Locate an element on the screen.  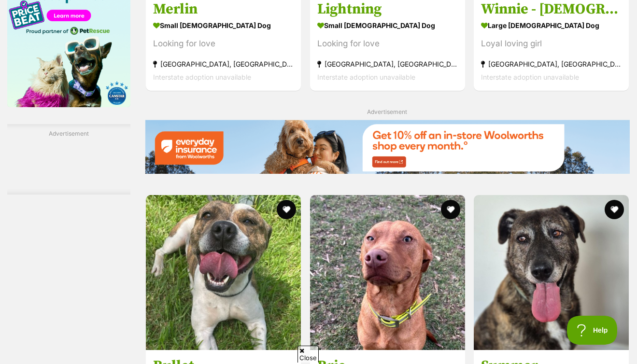
img: Everyday Insurance promotional banner is located at coordinates (387, 147).